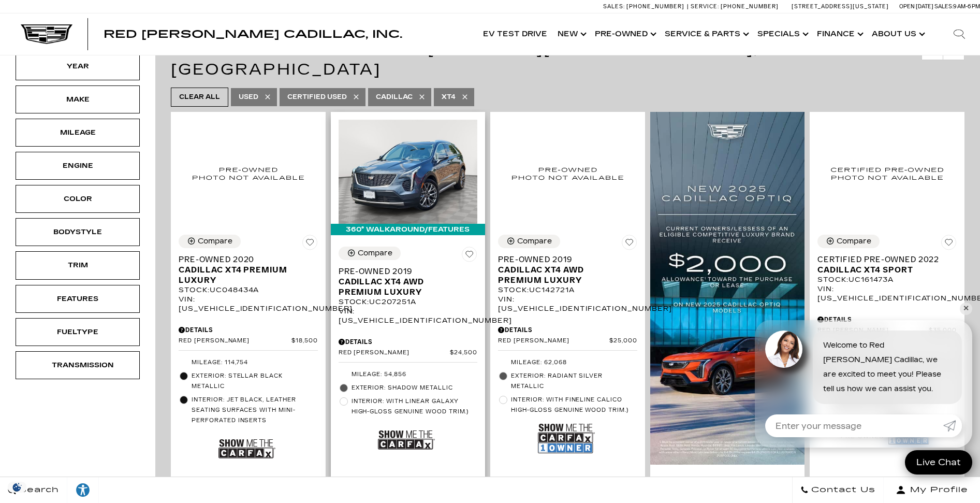  Describe the element at coordinates (516, 34) in the screenshot. I see `a: EV Test Drive` at that location.